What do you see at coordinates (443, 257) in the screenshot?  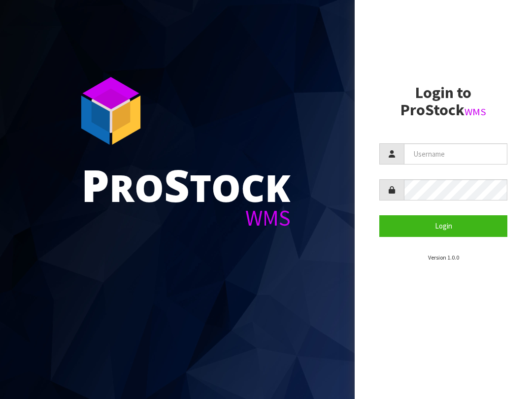 I see `small: Version 1.0.0` at bounding box center [443, 257].